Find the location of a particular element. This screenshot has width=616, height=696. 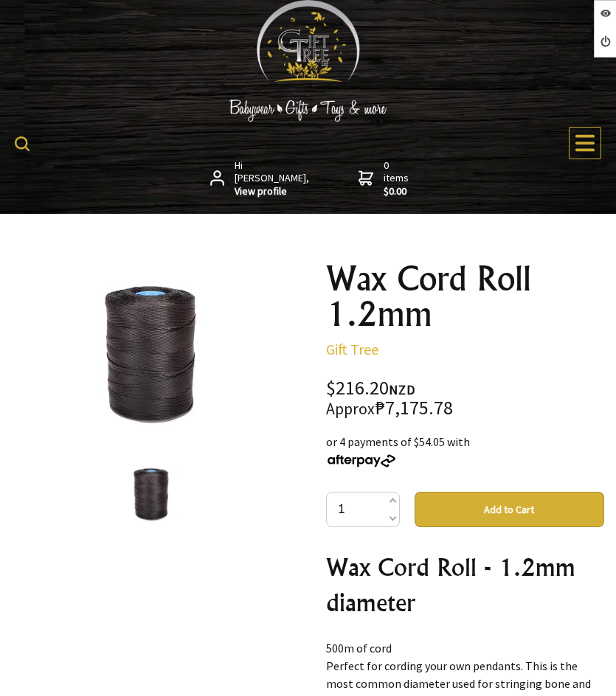

img: Afterpay is located at coordinates (362, 461).